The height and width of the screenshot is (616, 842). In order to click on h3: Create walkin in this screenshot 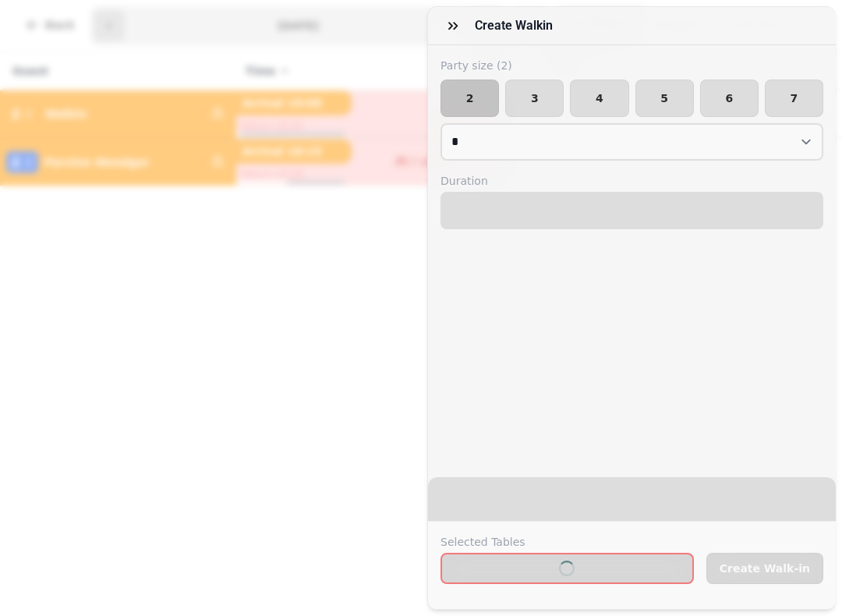, I will do `click(517, 26)`.